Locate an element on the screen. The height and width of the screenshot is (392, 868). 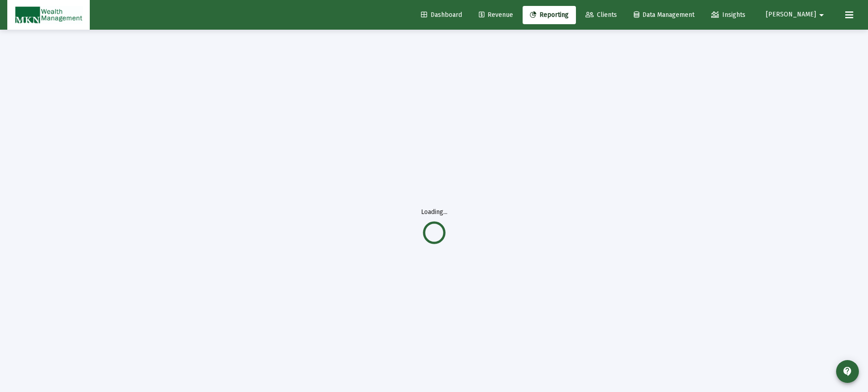
span: Data Management is located at coordinates (664, 15).